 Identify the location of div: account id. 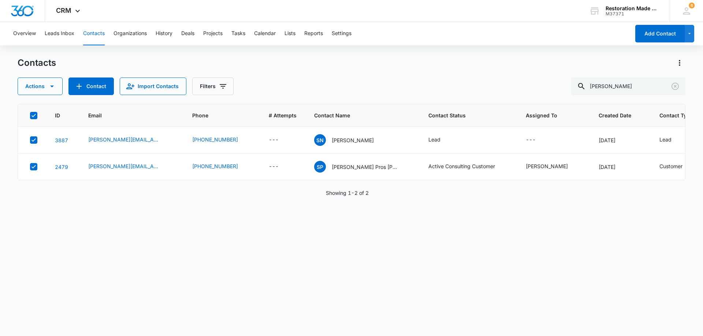
(632, 14).